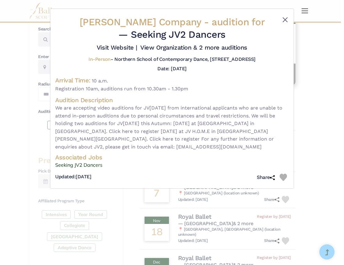 Image resolution: width=344 pixels, height=265 pixels. What do you see at coordinates (172, 89) in the screenshot?
I see `span: Registration 10am, auditions run from 10.30am - 1.30pm` at bounding box center [172, 89].